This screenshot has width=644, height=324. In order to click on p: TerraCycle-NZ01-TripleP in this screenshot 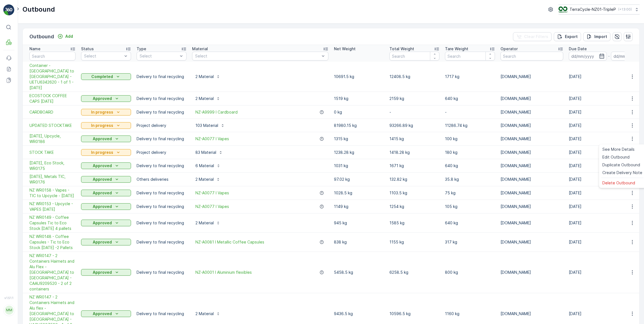, I will do `click(593, 9)`.